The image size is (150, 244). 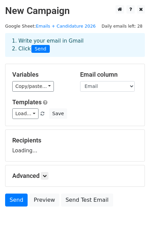 What do you see at coordinates (75, 176) in the screenshot?
I see `h5: Advanced` at bounding box center [75, 176].